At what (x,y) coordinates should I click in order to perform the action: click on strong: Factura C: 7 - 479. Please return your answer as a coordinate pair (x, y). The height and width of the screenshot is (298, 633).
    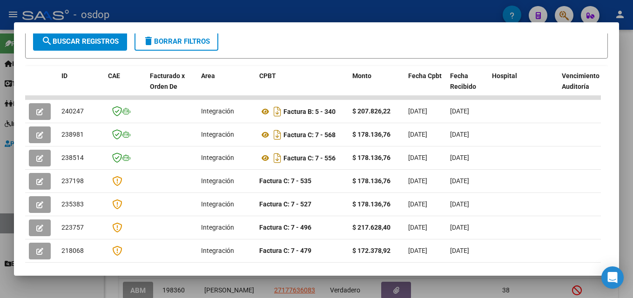
    Looking at the image, I should click on (285, 251).